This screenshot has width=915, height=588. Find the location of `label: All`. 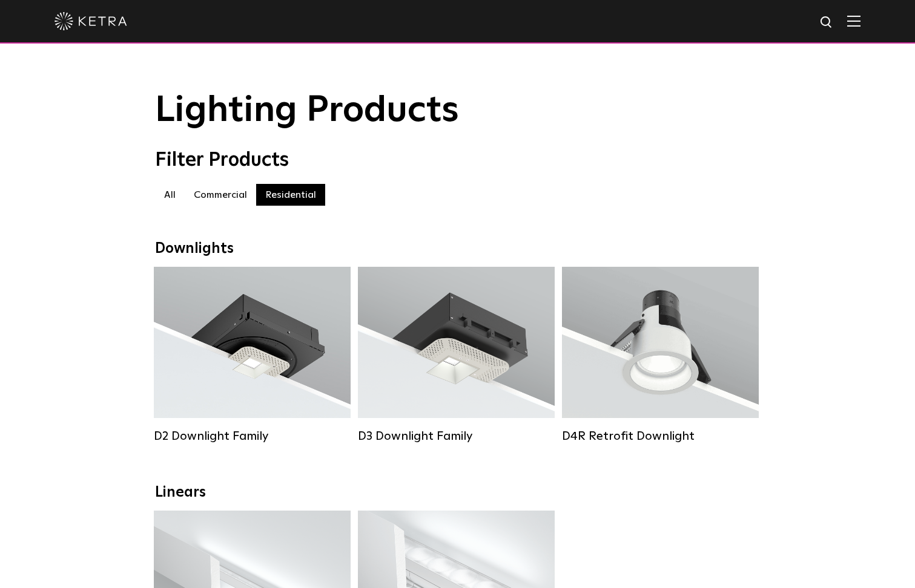

label: All is located at coordinates (169, 195).